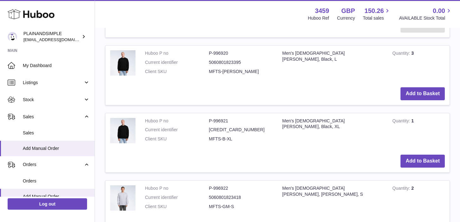  Describe the element at coordinates (426, 18) in the screenshot. I see `span: AVAILABLE Stock Total` at that location.